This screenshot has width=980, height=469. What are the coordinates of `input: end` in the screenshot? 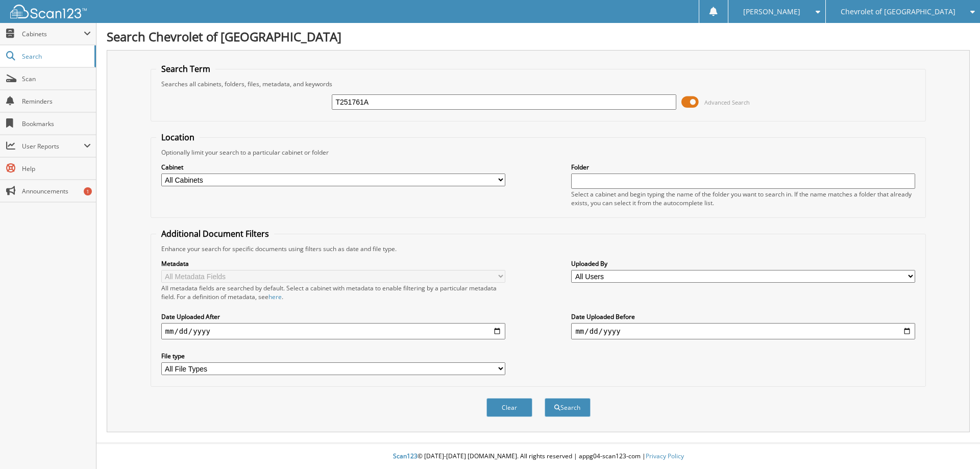 It's located at (743, 331).